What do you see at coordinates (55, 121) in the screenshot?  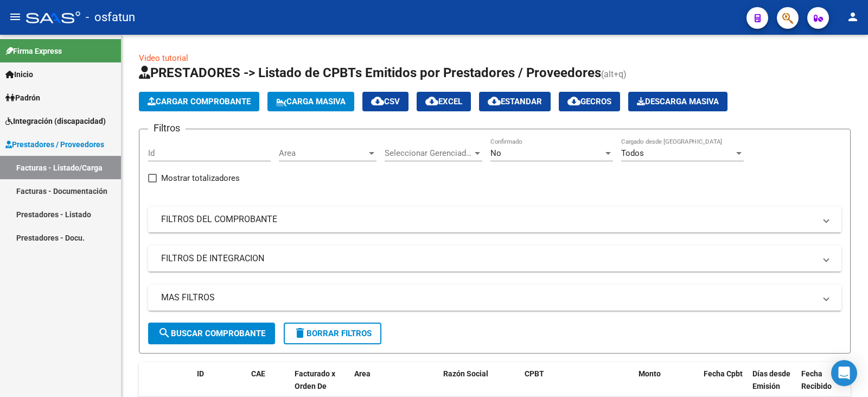 I see `span: Integración (discapacidad)` at bounding box center [55, 121].